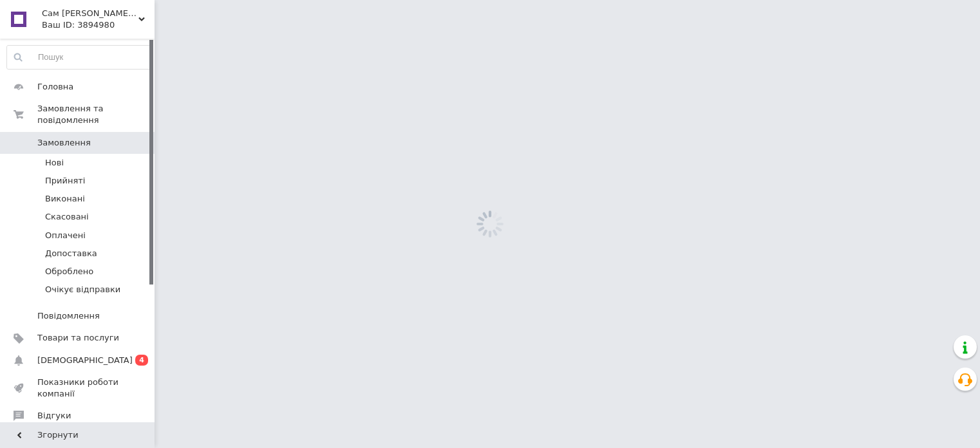 The image size is (980, 448). What do you see at coordinates (90, 13) in the screenshot?
I see `span: Сам Собі БензоМайстер ⚙️` at bounding box center [90, 13].